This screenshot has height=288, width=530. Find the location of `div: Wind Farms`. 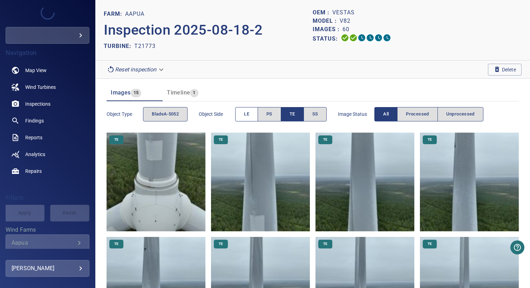

div: Wind Farms is located at coordinates (47, 243).